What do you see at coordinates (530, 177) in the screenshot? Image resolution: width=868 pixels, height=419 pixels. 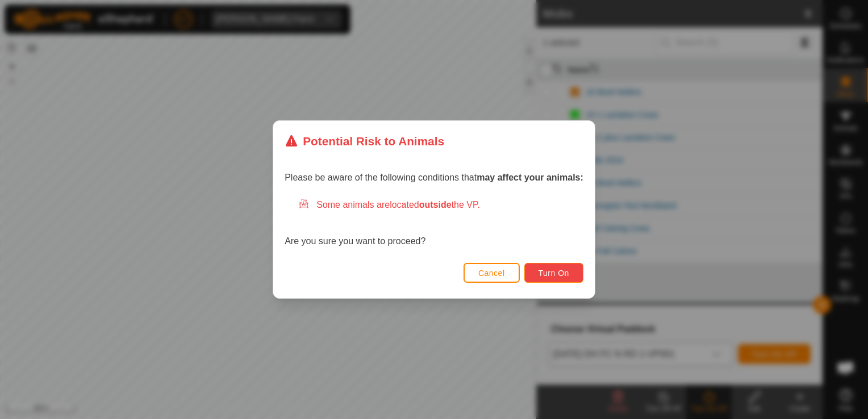 I see `strong: may affect your animals:` at bounding box center [530, 177].